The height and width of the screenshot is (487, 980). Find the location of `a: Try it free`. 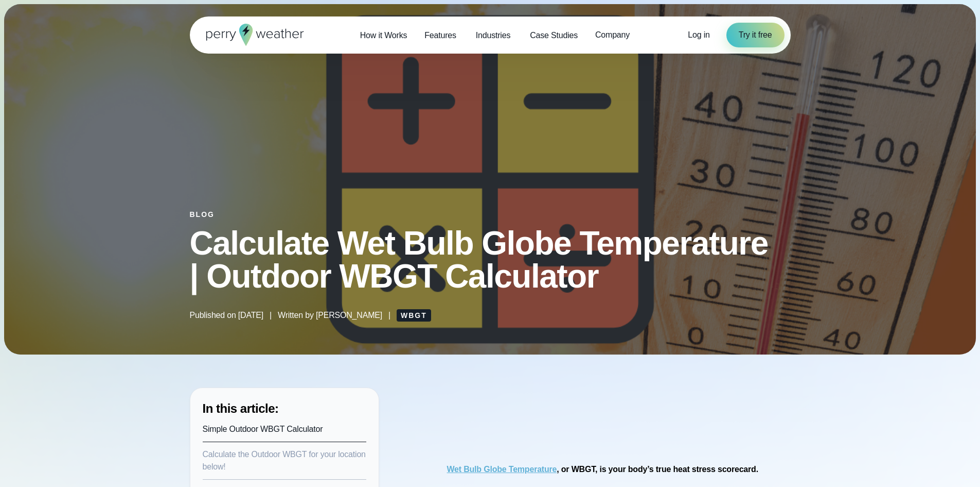

a: Try it free is located at coordinates (756, 35).